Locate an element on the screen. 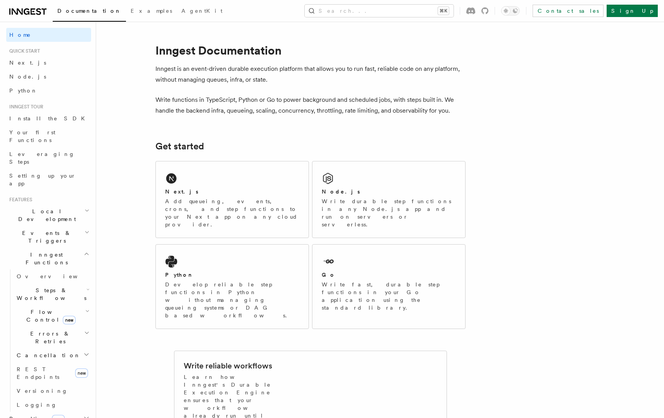  p: Write fast, durable step functions in your Go application using the standard library. is located at coordinates (389, 296).